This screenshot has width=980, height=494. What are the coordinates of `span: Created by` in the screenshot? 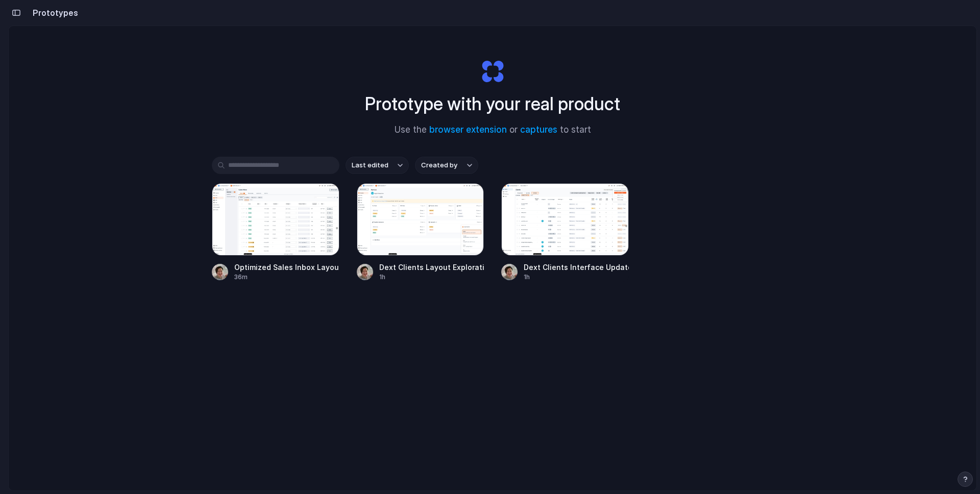 It's located at (439, 166).